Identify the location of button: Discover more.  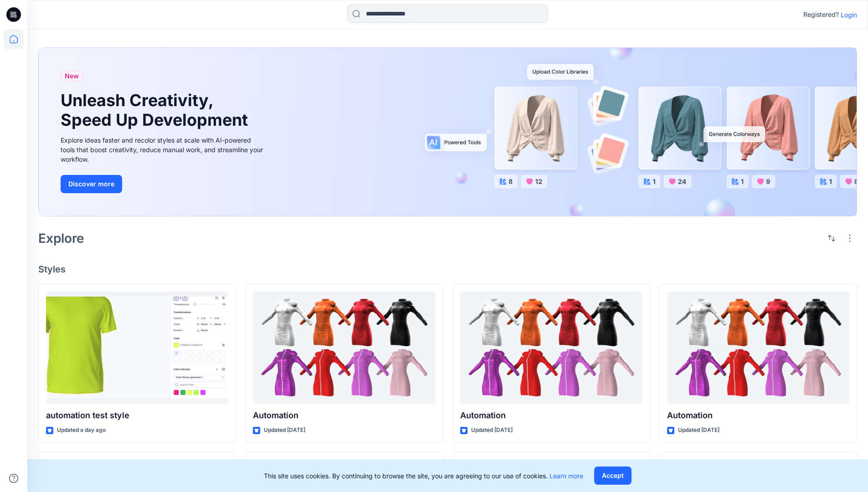
(91, 184).